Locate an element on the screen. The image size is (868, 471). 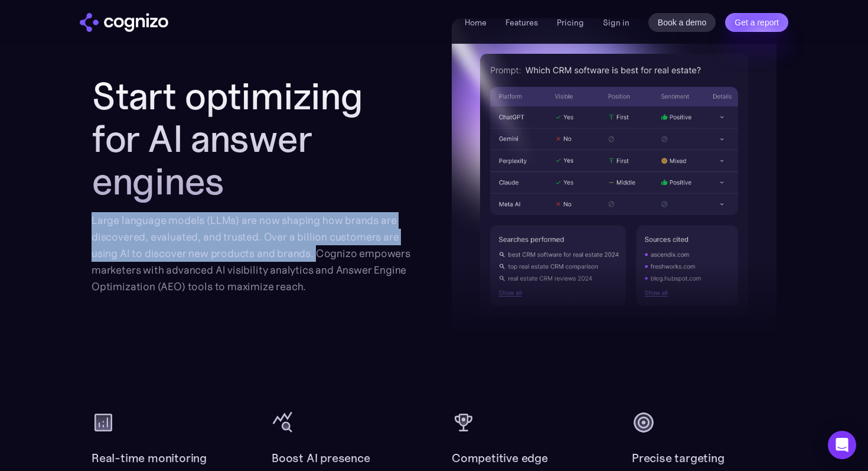
h2: Precise targeting is located at coordinates (678, 458).